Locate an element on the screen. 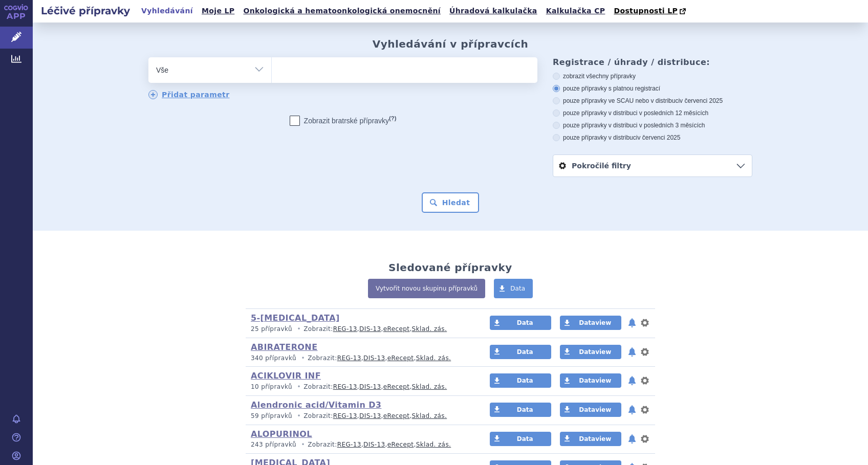 The image size is (868, 465). a: Kalkulačka CP is located at coordinates (576, 11).